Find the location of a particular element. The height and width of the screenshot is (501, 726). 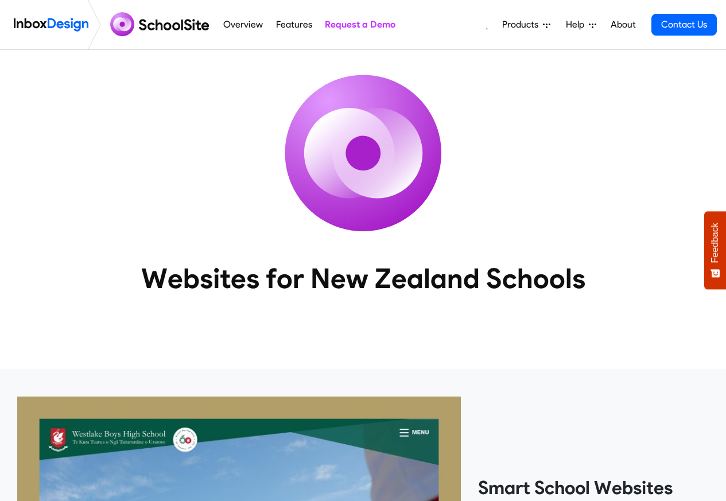

a: Contact Us is located at coordinates (684, 25).